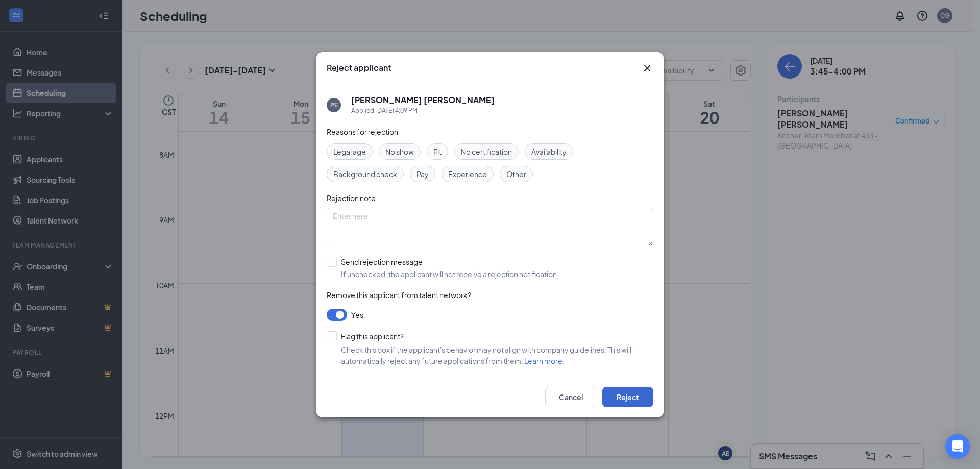 The image size is (980, 469). I want to click on svg: Cross, so click(647, 69).